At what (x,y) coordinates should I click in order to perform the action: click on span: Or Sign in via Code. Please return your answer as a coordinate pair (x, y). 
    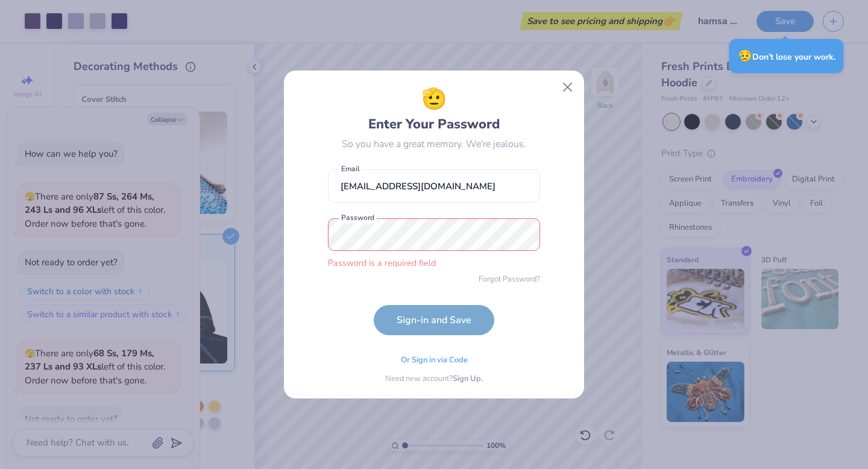
    Looking at the image, I should click on (434, 360).